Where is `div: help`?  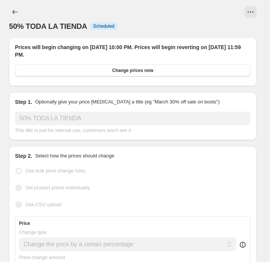 div: help is located at coordinates (243, 244).